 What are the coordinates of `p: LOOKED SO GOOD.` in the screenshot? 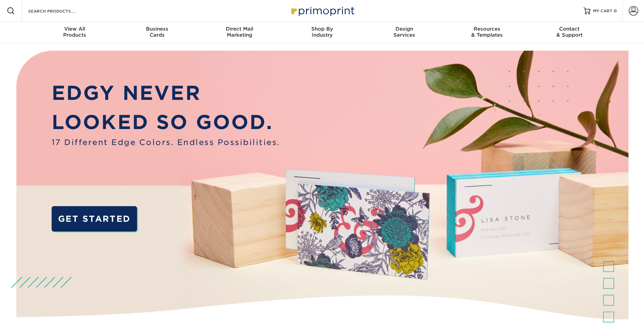 It's located at (165, 122).